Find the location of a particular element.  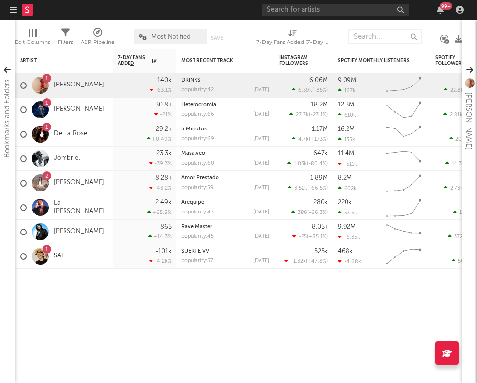

div: 1.89M is located at coordinates (319, 178).